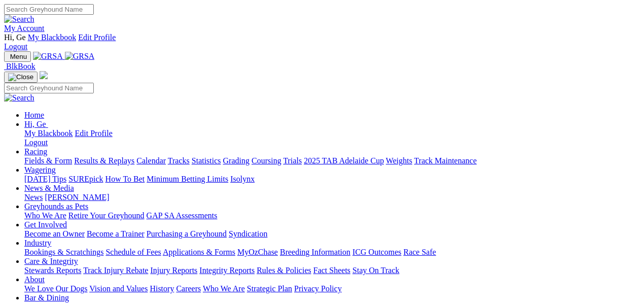  Describe the element at coordinates (125, 179) in the screenshot. I see `a: How To Bet` at that location.